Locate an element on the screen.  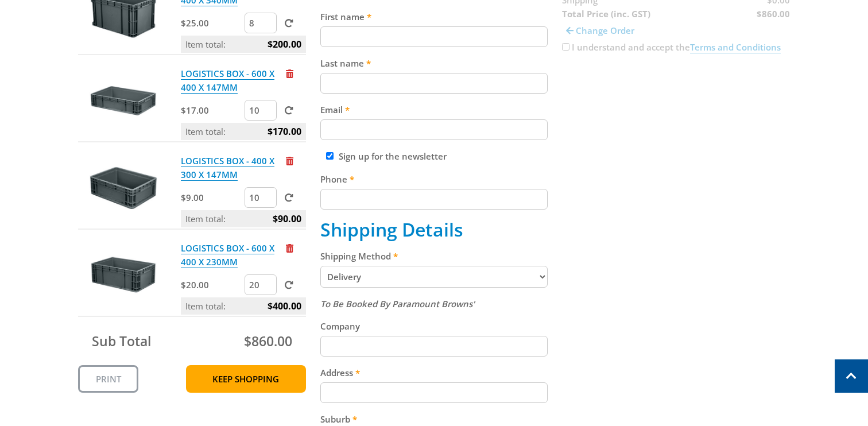
input: Please enter your first name. is located at coordinates (434, 37).